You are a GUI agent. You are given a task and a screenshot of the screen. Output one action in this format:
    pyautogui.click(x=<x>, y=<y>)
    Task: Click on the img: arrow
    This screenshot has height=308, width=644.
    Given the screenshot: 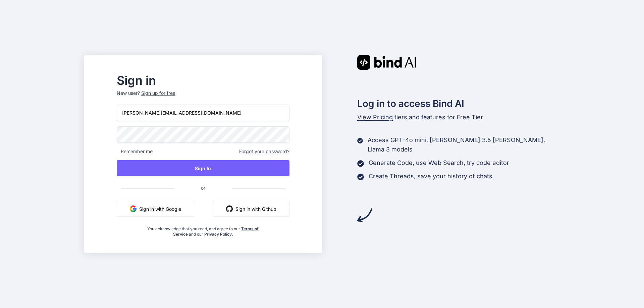 What is the action you would take?
    pyautogui.click(x=364, y=215)
    